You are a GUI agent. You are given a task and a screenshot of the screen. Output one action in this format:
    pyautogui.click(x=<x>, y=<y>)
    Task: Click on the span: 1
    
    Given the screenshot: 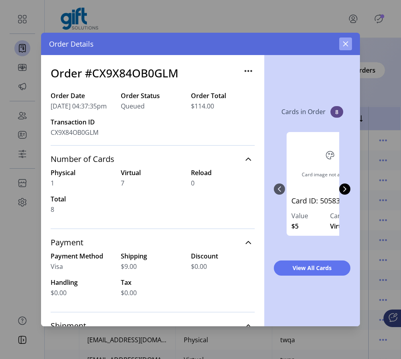 What is the action you would take?
    pyautogui.click(x=52, y=183)
    